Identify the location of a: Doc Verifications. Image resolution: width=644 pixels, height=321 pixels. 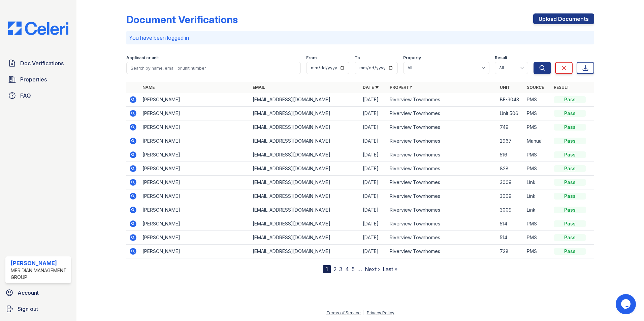
(38, 63).